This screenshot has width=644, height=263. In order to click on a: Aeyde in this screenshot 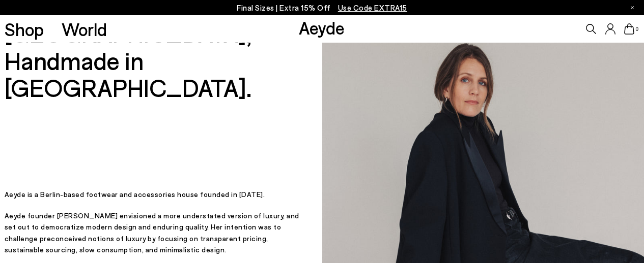, I will do `click(321, 27)`.